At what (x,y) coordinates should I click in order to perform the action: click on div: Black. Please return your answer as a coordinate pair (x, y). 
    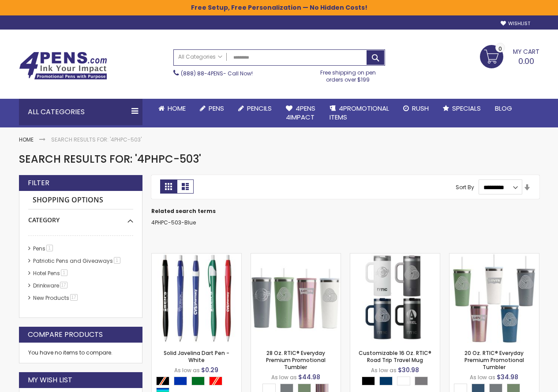
    Looking at the image, I should click on (368, 381).